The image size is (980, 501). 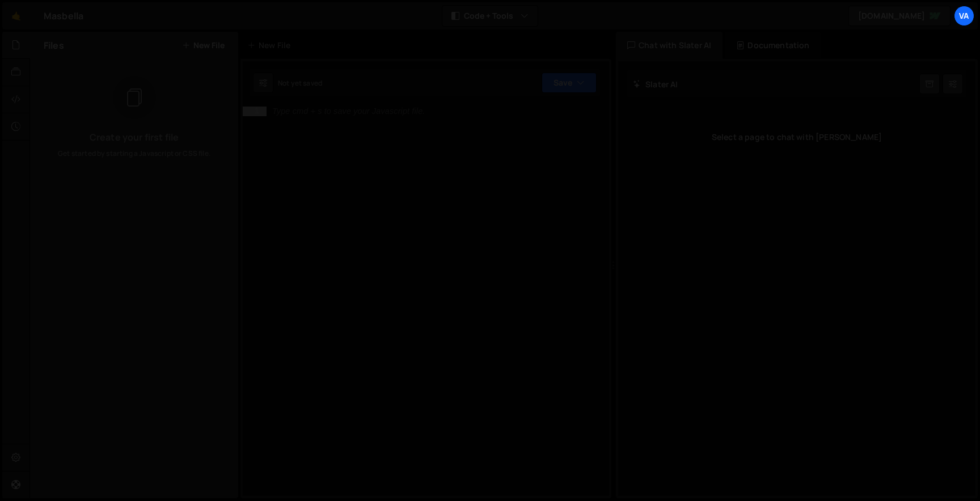 I want to click on h2: Slater AI, so click(x=656, y=84).